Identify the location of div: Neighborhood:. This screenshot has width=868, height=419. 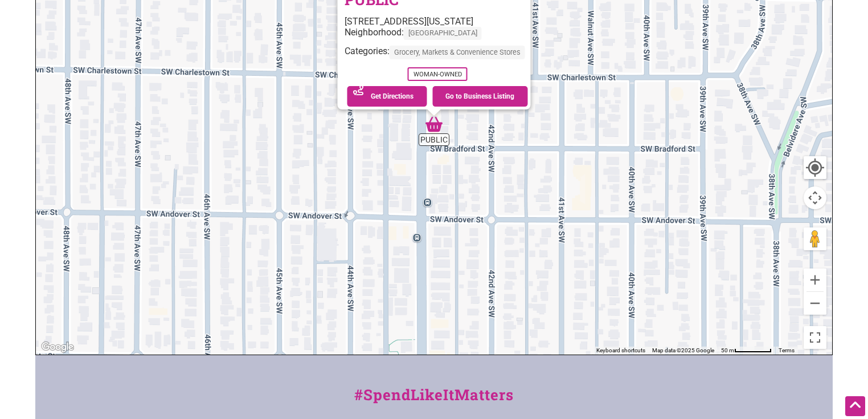
(437, 36).